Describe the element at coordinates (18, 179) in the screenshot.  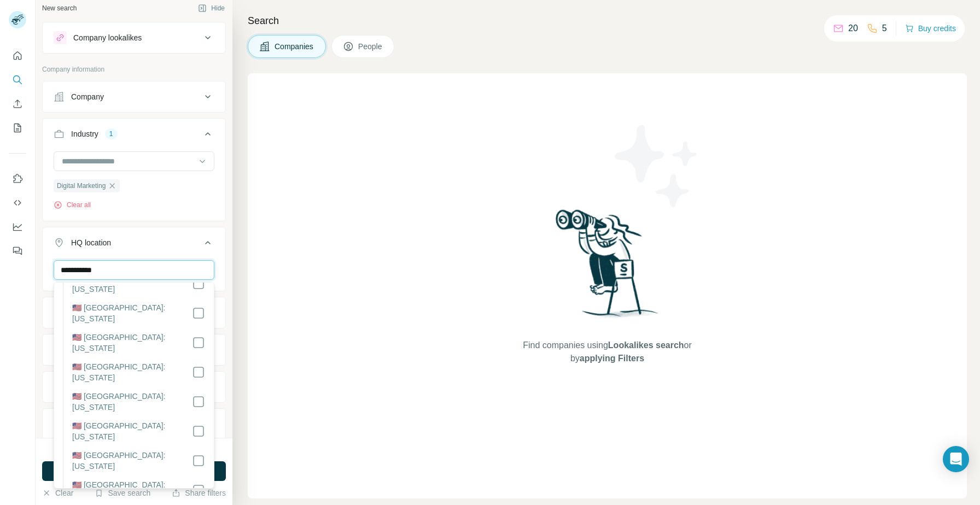
I see `button: Use Surfe on LinkedIn` at that location.